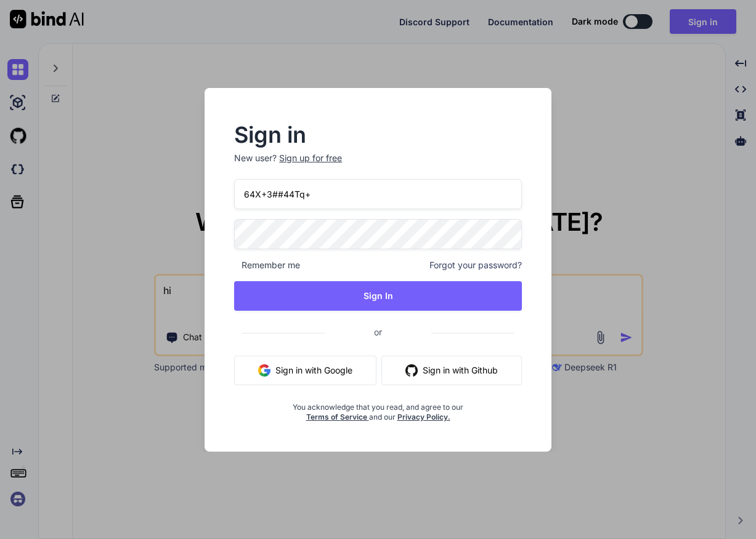 This screenshot has width=756, height=539. What do you see at coordinates (378, 135) in the screenshot?
I see `h2: Sign in` at bounding box center [378, 135].